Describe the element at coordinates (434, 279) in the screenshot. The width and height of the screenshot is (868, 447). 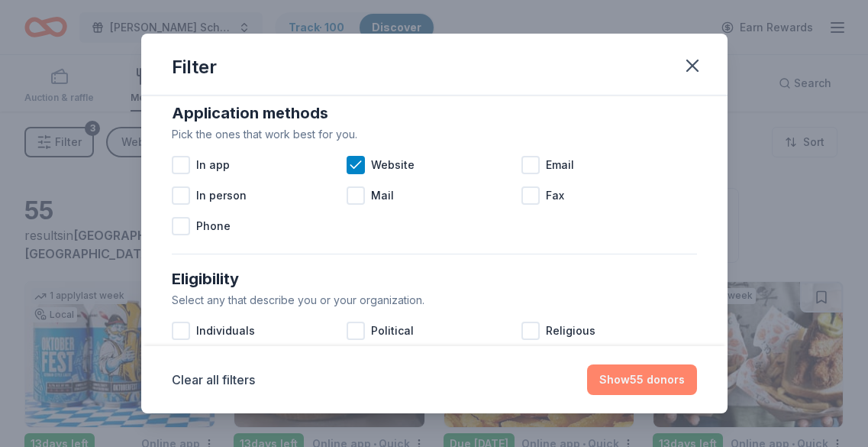
I see `div: Eligibility` at that location.